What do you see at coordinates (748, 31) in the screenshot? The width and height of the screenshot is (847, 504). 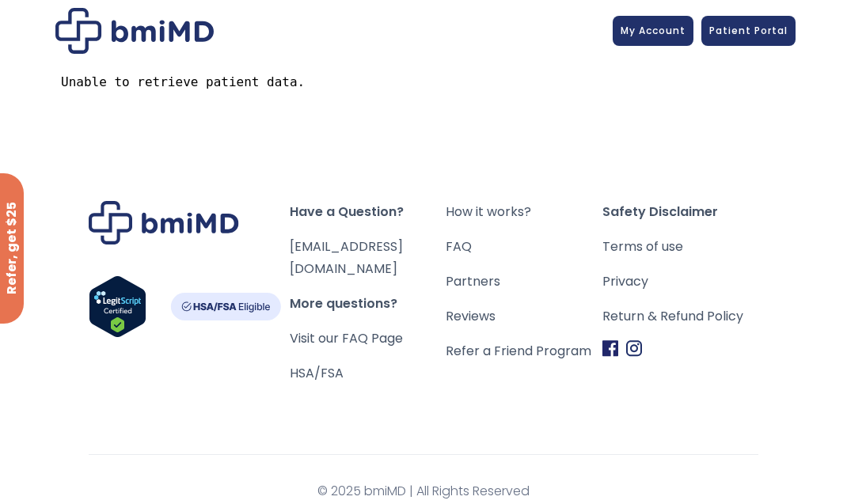 I see `a: Patient Portal` at bounding box center [748, 31].